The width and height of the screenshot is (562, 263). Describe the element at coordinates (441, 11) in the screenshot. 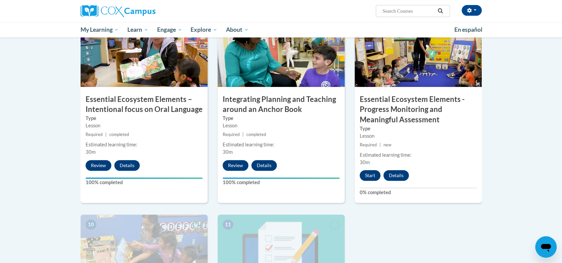

I see `button: Search` at that location.